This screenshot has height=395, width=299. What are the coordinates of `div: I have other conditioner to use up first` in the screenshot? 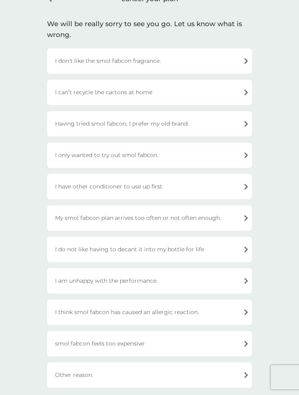 It's located at (150, 186).